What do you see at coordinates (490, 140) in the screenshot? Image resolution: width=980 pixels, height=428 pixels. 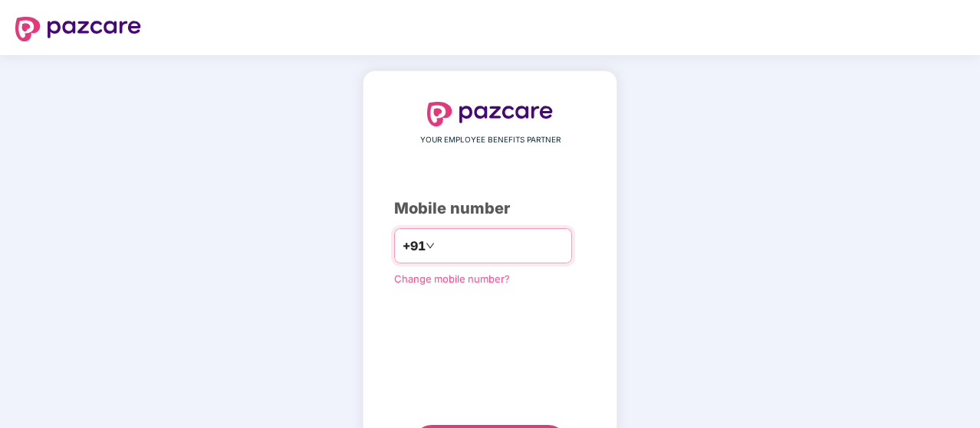 I see `span: YOUR EMPLOYEE BENEFITS PARTNER` at bounding box center [490, 140].